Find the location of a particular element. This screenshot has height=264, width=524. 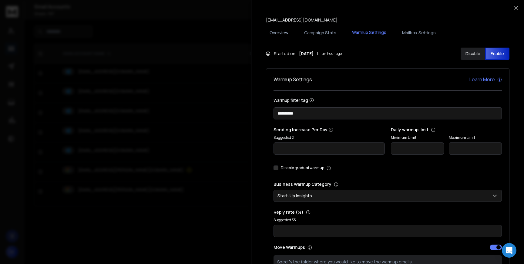

button: Warmup Settings is located at coordinates (369, 33).